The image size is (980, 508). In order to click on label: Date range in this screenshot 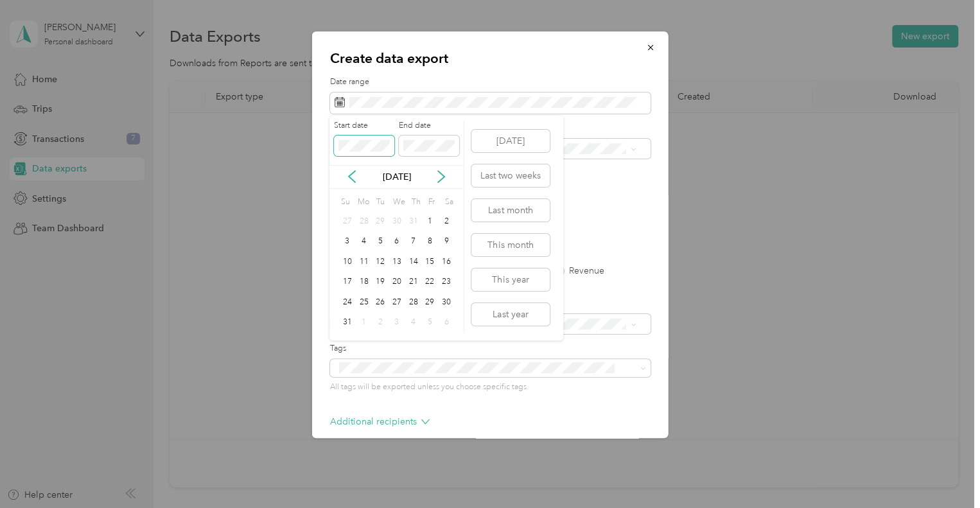, I will do `click(490, 82)`.